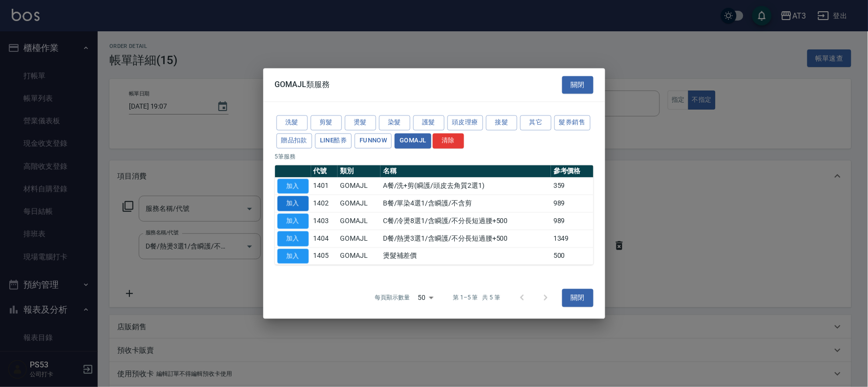 Image resolution: width=868 pixels, height=387 pixels. What do you see at coordinates (325, 256) in the screenshot?
I see `td: 1405` at bounding box center [325, 256].